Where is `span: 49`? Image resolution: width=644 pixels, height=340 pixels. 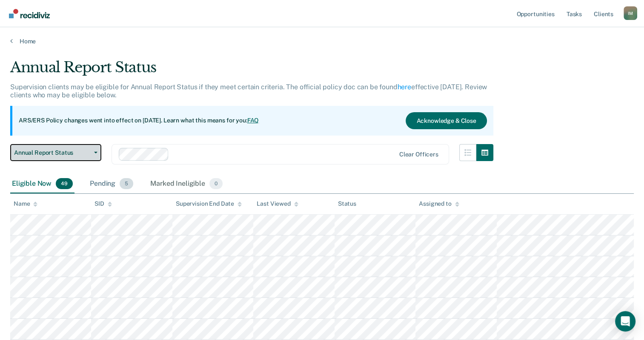
span: 49 is located at coordinates (64, 183).